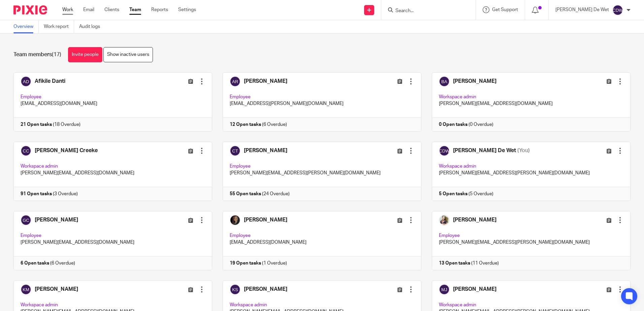 Image resolution: width=644 pixels, height=311 pixels. What do you see at coordinates (92, 27) in the screenshot?
I see `a: Audit logs` at bounding box center [92, 27].